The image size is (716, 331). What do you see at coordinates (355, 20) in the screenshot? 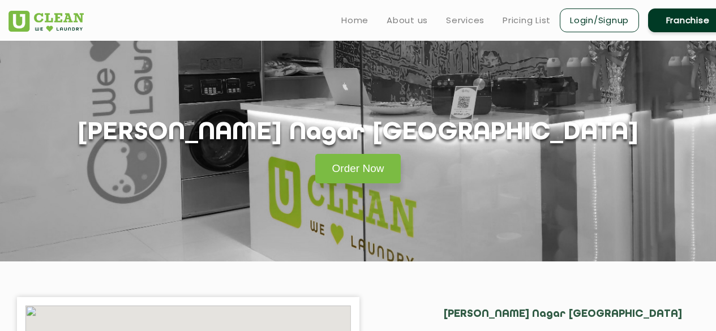
I see `a: Home` at bounding box center [355, 20].